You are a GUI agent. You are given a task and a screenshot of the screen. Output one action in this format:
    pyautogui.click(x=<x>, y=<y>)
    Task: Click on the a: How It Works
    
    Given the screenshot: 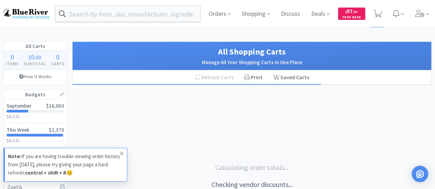 What is the action you would take?
    pyautogui.click(x=35, y=77)
    